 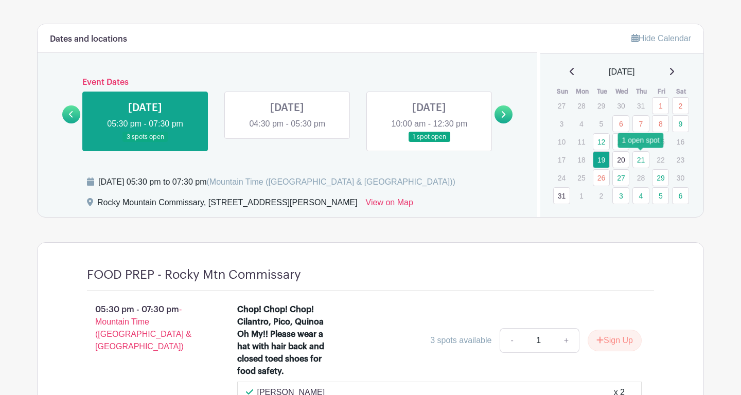 What do you see at coordinates (582, 92) in the screenshot?
I see `th: Mon` at bounding box center [582, 92].